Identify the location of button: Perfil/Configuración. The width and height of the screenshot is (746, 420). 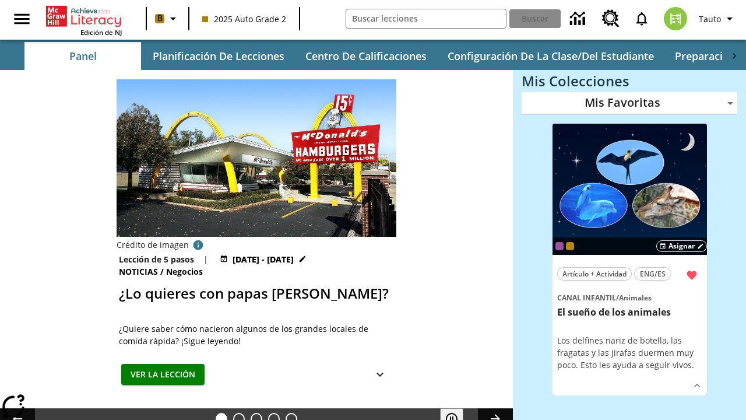
(718, 19).